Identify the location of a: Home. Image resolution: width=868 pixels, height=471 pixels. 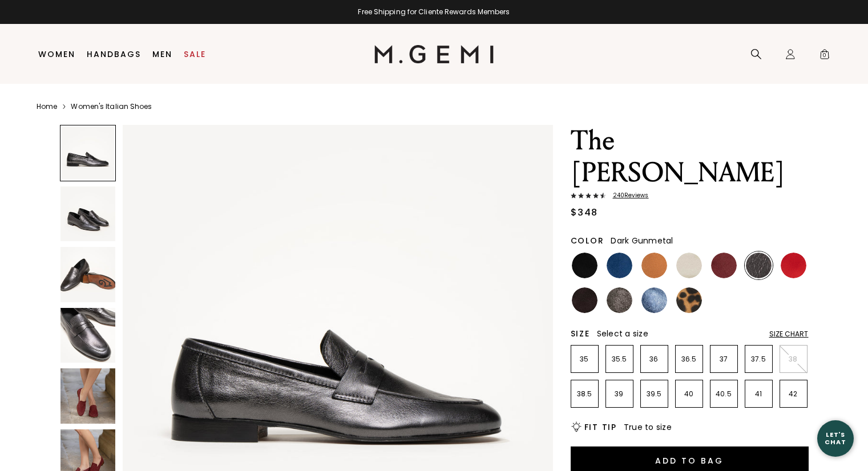
(47, 106).